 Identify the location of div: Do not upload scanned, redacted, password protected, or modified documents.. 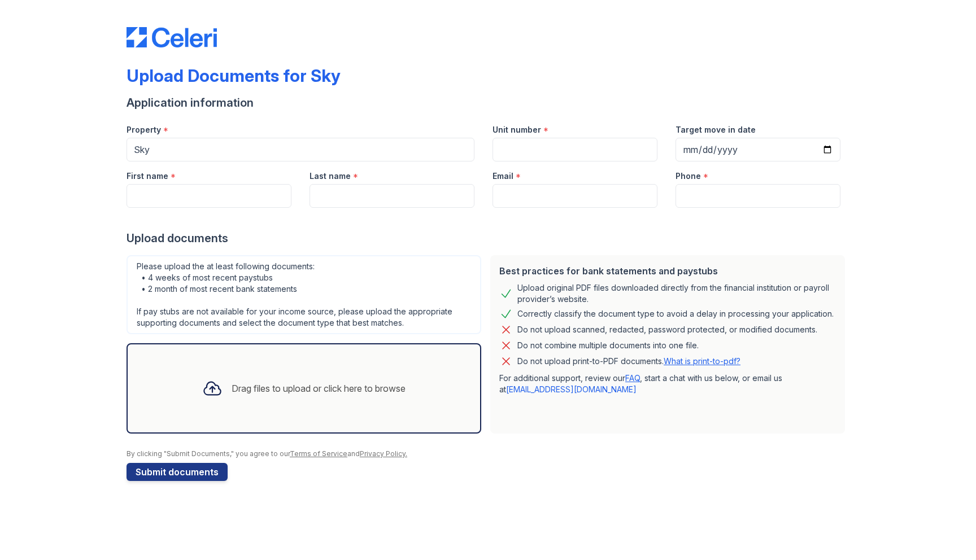
(667, 330).